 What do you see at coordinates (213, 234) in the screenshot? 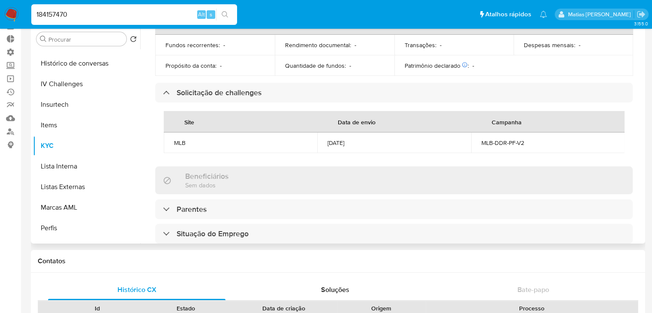
I see `h3: Situação do Emprego` at bounding box center [213, 234].